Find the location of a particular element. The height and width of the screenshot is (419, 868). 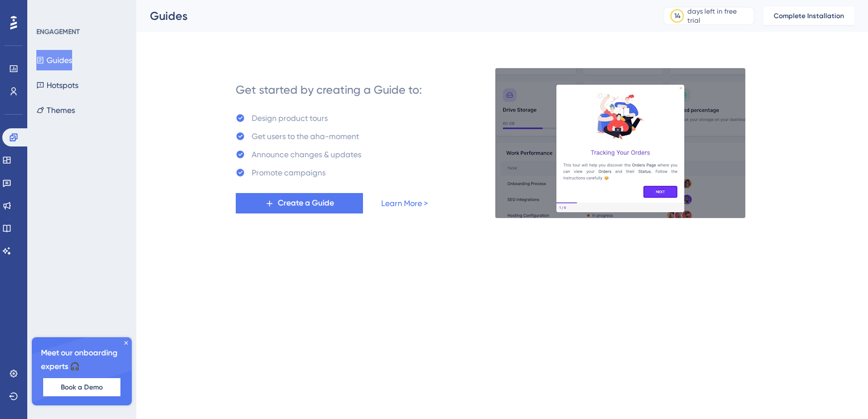

button: Hotspots is located at coordinates (57, 85).